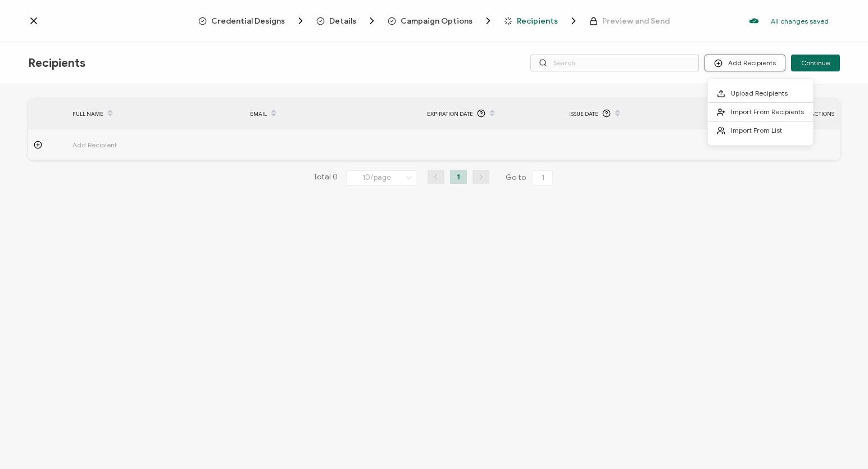 This screenshot has height=469, width=868. Describe the element at coordinates (458, 176) in the screenshot. I see `li: 1` at that location.